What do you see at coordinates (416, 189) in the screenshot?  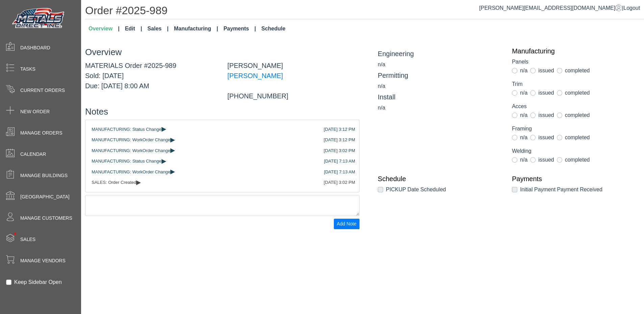 I see `label: PICKUP Date Scheduled` at bounding box center [416, 189].